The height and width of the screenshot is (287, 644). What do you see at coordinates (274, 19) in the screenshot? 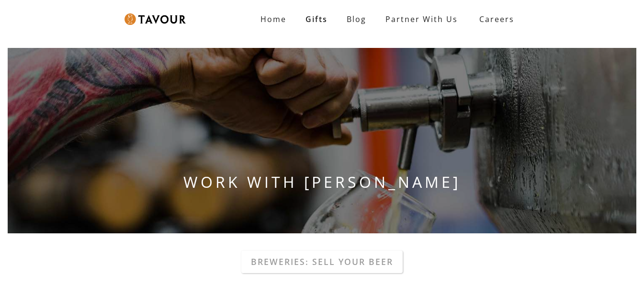
I see `strong: Home` at bounding box center [274, 19].